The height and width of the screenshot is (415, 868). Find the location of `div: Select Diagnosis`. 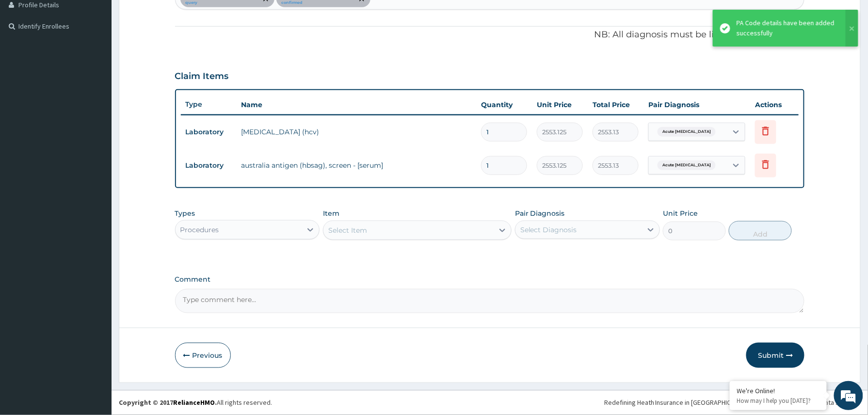

div: Select Diagnosis is located at coordinates (548, 230).